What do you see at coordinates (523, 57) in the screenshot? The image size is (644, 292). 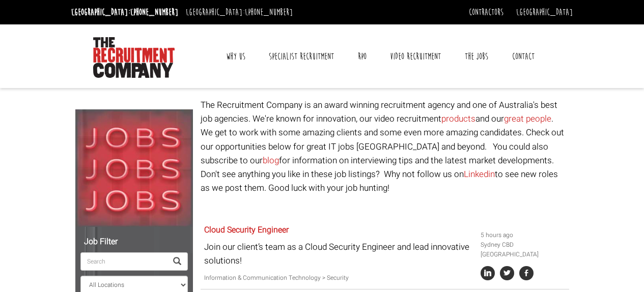 I see `a: Contact` at bounding box center [523, 57].